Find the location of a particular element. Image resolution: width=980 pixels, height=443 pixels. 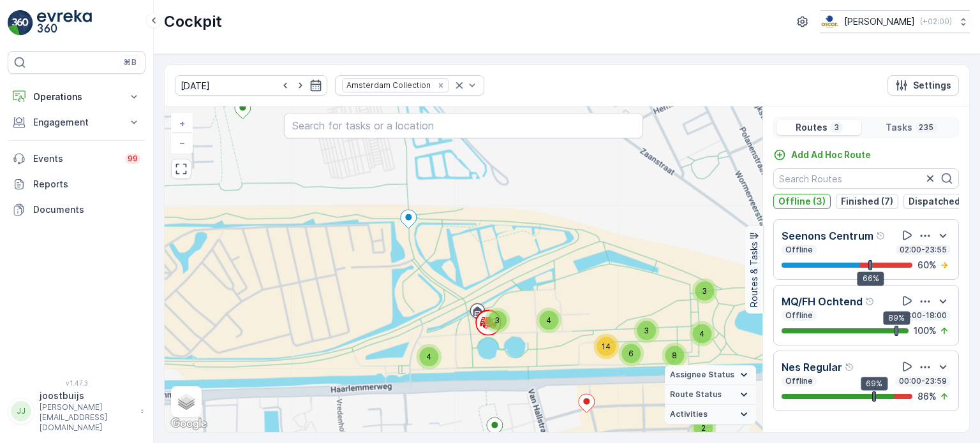

input: Search for tasks or a location is located at coordinates (463, 126).